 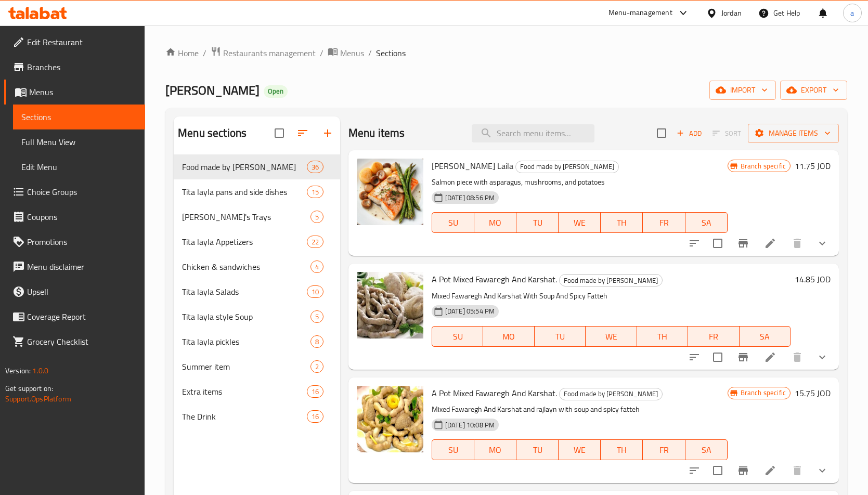 What do you see at coordinates (533, 133) in the screenshot?
I see `input: search` at bounding box center [533, 133].